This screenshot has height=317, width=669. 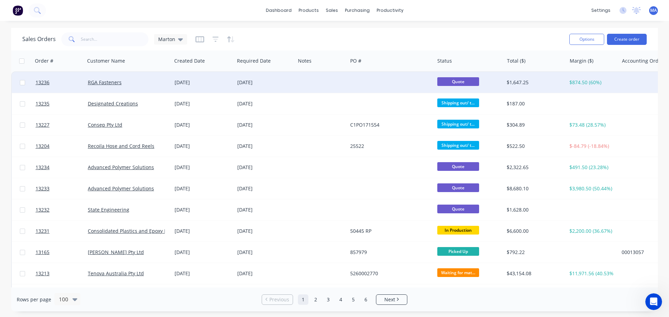 What do you see at coordinates (591, 189) in the screenshot?
I see `div: $3,980.50 (50.44%)` at bounding box center [591, 189].